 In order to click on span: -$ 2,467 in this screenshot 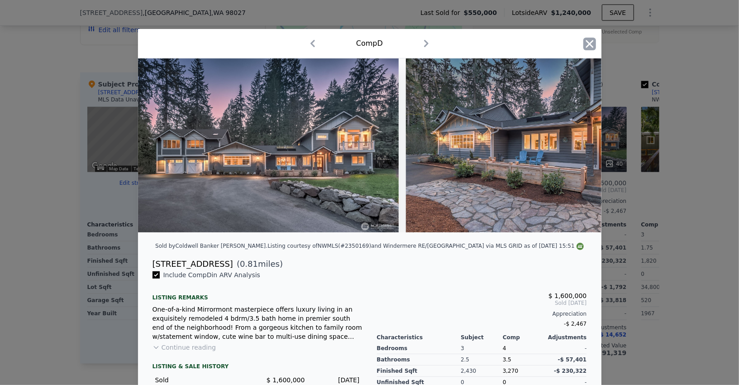, I will do `click(575, 324)`.